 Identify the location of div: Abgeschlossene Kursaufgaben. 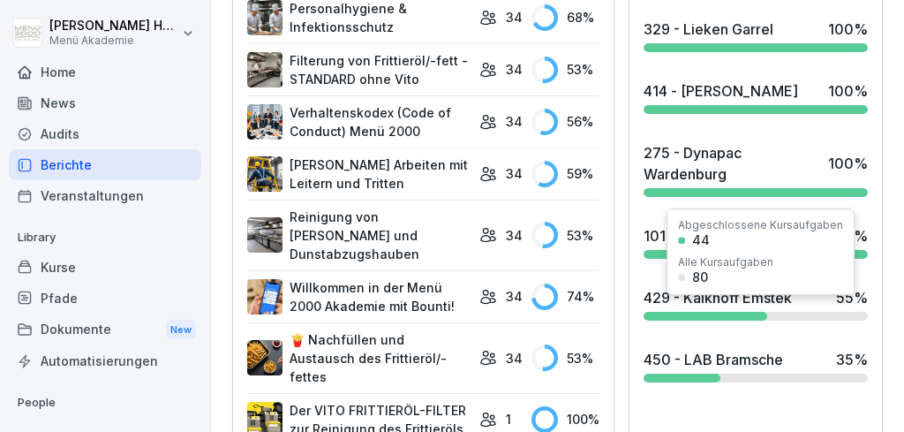
(760, 225).